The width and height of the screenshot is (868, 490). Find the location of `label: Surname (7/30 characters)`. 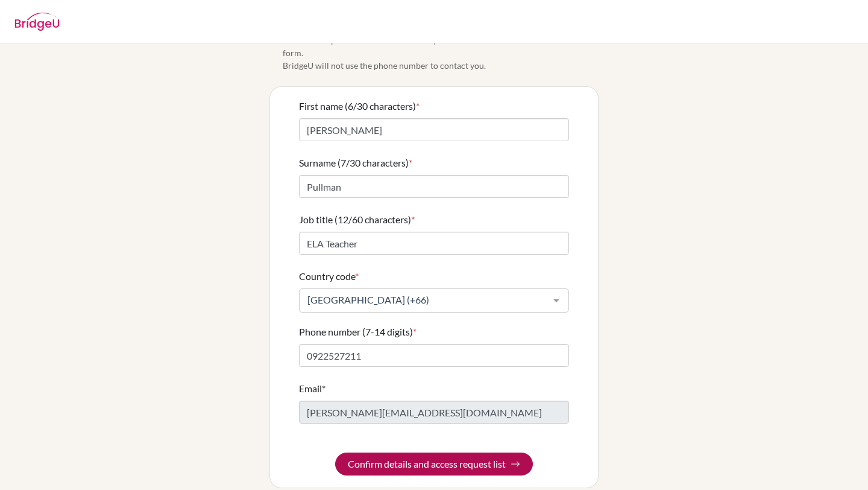

label: Surname (7/30 characters) is located at coordinates (355, 163).